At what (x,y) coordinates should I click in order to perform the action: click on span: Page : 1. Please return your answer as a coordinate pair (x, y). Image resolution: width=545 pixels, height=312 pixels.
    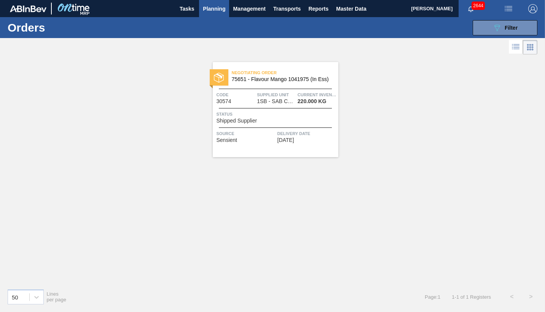
    Looking at the image, I should click on (432, 297).